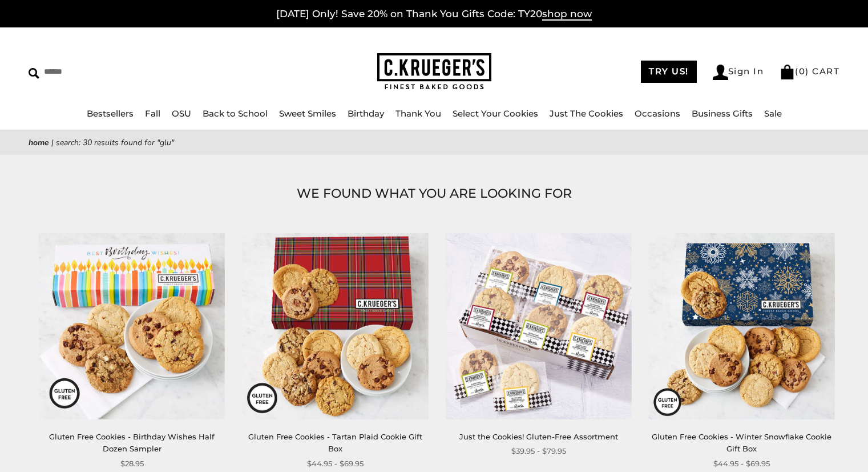  I want to click on a: Sign In, so click(739, 72).